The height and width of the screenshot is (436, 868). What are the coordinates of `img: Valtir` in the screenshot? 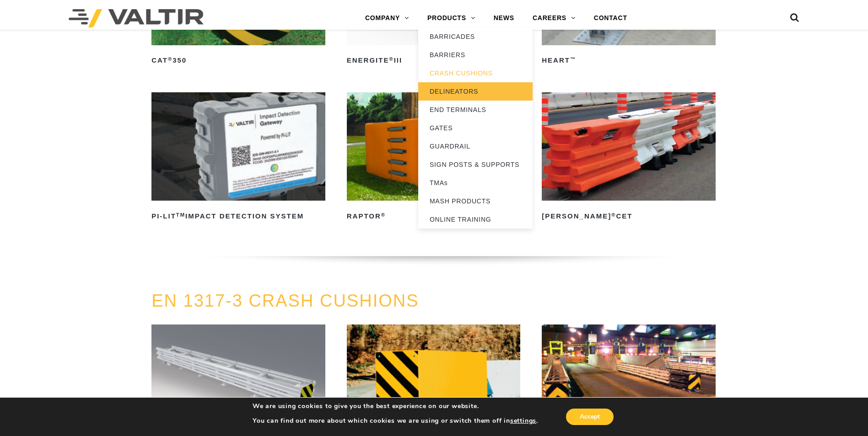 It's located at (136, 19).